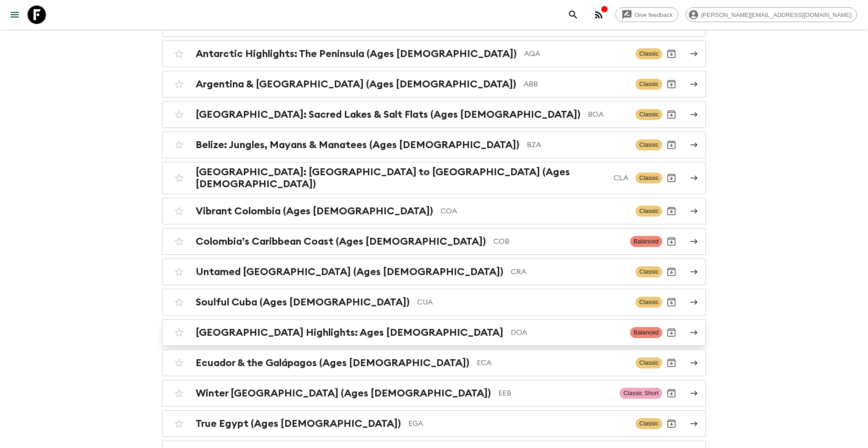 This screenshot has height=448, width=868. Describe the element at coordinates (569, 272) in the screenshot. I see `p: CRA` at that location.